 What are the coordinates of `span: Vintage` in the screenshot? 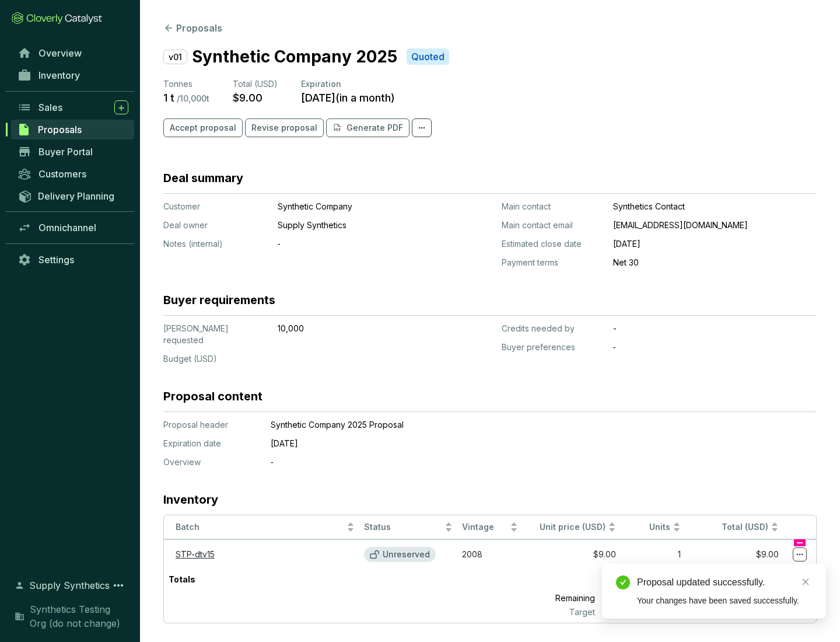 It's located at (485, 527).